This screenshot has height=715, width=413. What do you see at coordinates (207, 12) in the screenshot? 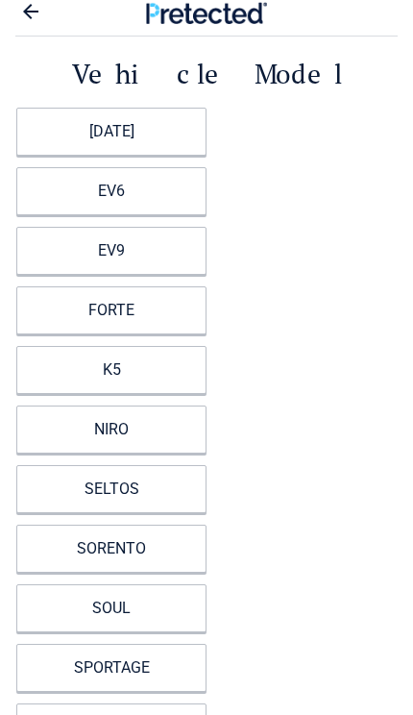
I see `img: Main Logo` at bounding box center [207, 12].